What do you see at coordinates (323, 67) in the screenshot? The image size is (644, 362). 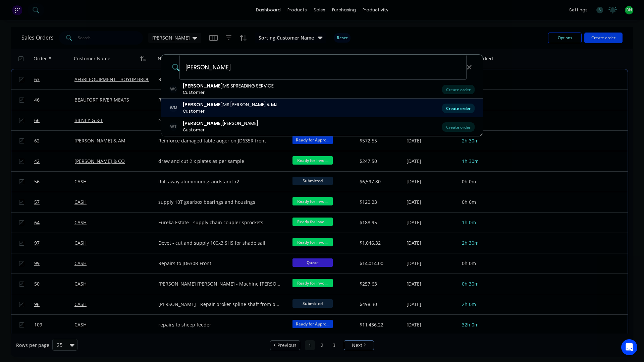 I see `input: Enter a customer name to create a new order...` at bounding box center [323, 67].